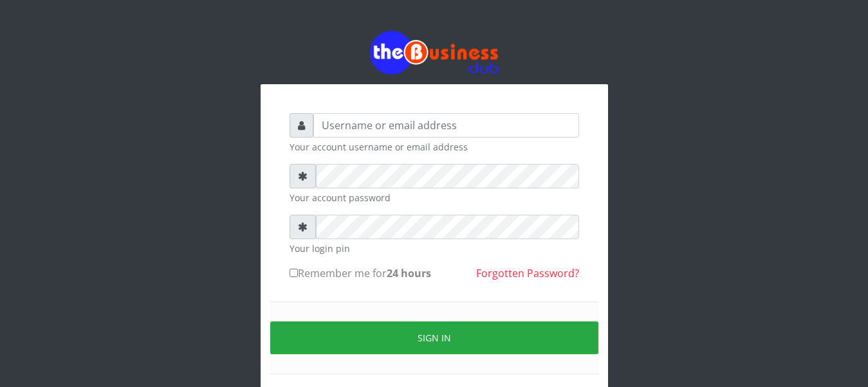  Describe the element at coordinates (435, 248) in the screenshot. I see `small: Your login pin` at that location.